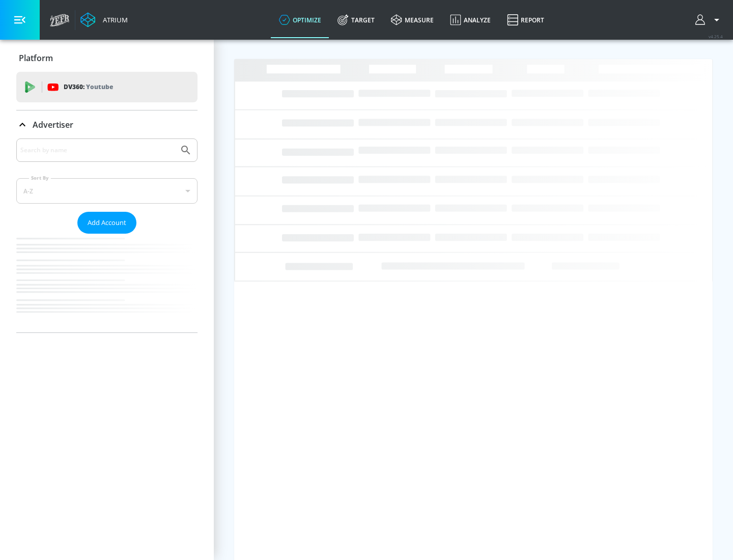  I want to click on div: DV360: Youtube, so click(107, 87).